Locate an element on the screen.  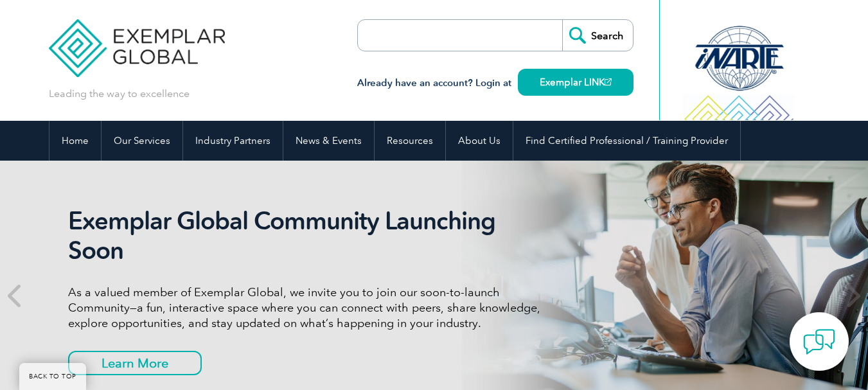
a: BACK TO TOP is located at coordinates (52, 376).